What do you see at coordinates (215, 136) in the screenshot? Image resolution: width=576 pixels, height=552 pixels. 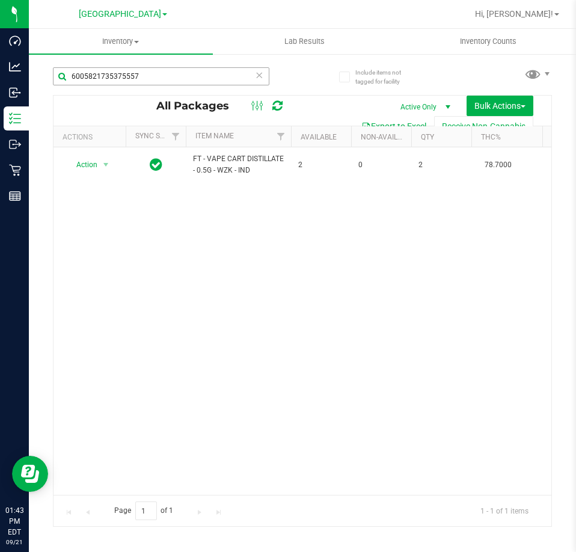 I see `a: Item Name` at bounding box center [215, 136].